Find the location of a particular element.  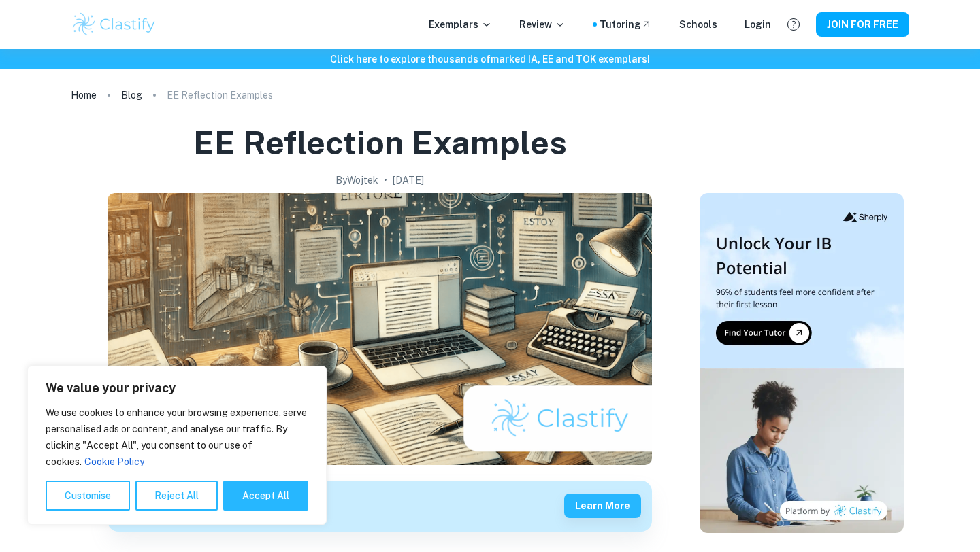

h6: Click here to explore thousands of marked IA, EE and TOK exemplars ! is located at coordinates (490, 59).